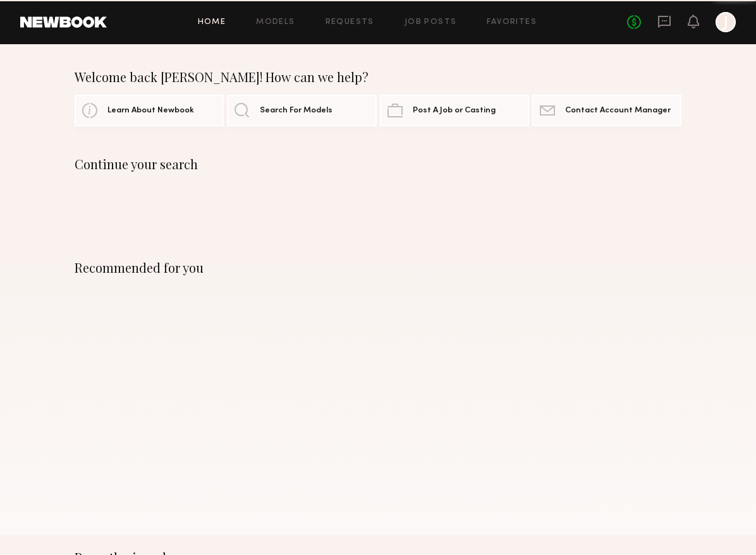 Image resolution: width=756 pixels, height=555 pixels. What do you see at coordinates (512, 22) in the screenshot?
I see `a: Favorites` at bounding box center [512, 22].